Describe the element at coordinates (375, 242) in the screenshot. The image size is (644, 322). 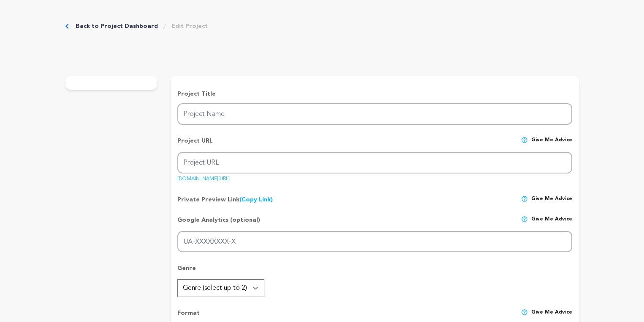
I see `input: UA-XXXXXXXX-X` at that location.